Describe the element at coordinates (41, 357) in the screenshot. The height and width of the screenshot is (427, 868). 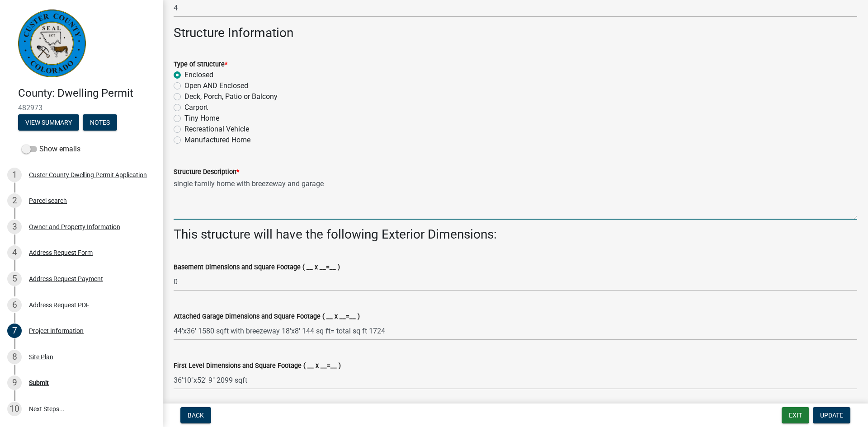
I see `div: Site Plan` at that location.